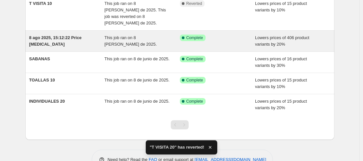 The width and height of the screenshot is (363, 161). I want to click on span: TOALLAS 10, so click(42, 80).